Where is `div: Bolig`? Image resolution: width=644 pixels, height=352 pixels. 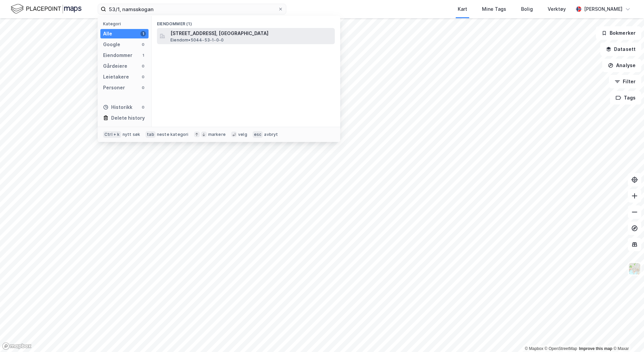 div: Bolig is located at coordinates (527, 9).